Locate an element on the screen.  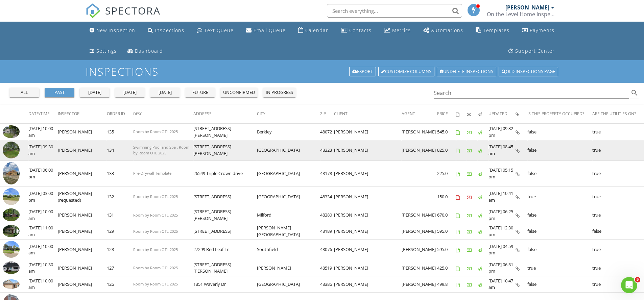
div: past is located at coordinates (59, 92).